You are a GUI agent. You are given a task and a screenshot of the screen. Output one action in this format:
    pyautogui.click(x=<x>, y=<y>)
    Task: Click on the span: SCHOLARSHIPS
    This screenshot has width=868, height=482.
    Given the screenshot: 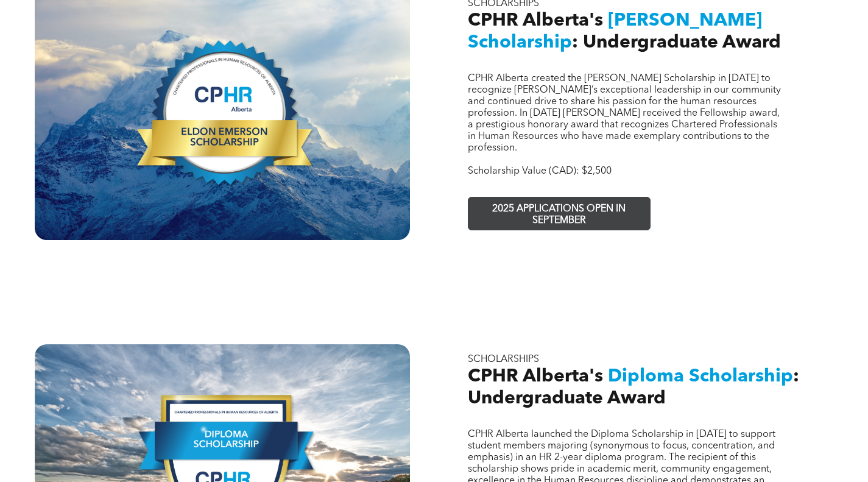 What is the action you would take?
    pyautogui.click(x=503, y=360)
    